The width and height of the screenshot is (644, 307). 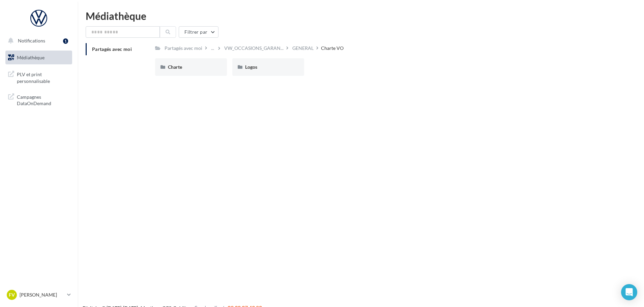 What do you see at coordinates (37, 41) in the screenshot?
I see `button: Notifications 1` at bounding box center [37, 41].